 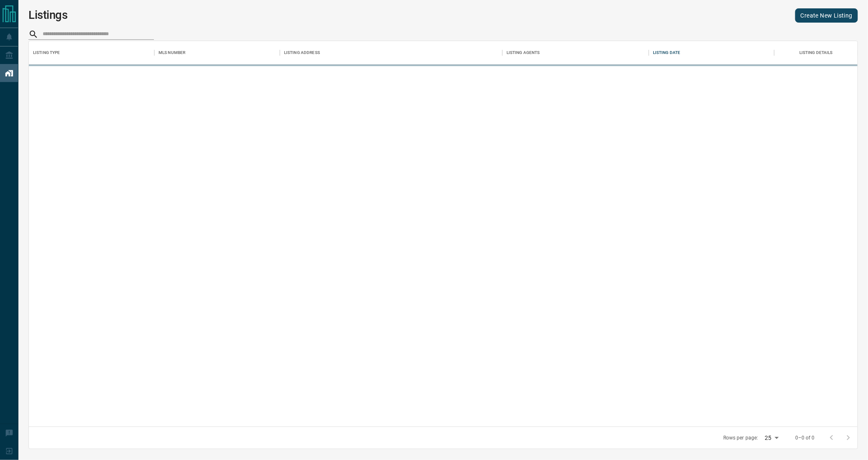 I want to click on h1: Listings, so click(x=48, y=15).